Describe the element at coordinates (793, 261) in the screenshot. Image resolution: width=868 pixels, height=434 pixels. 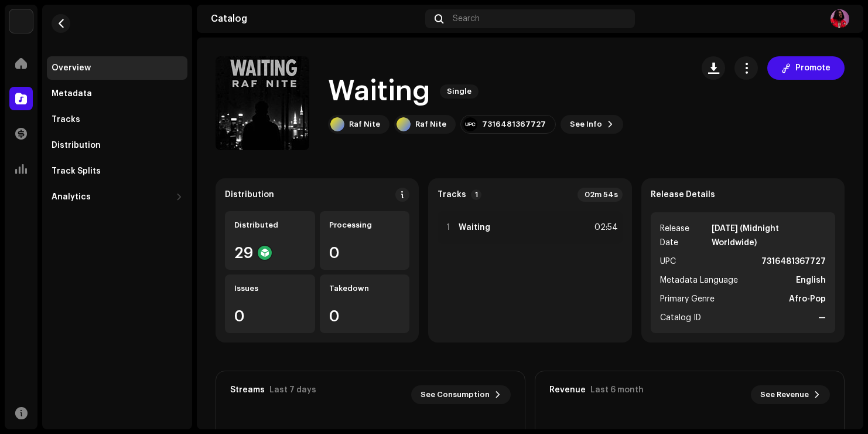
I see `strong: 7316481367727` at that location.